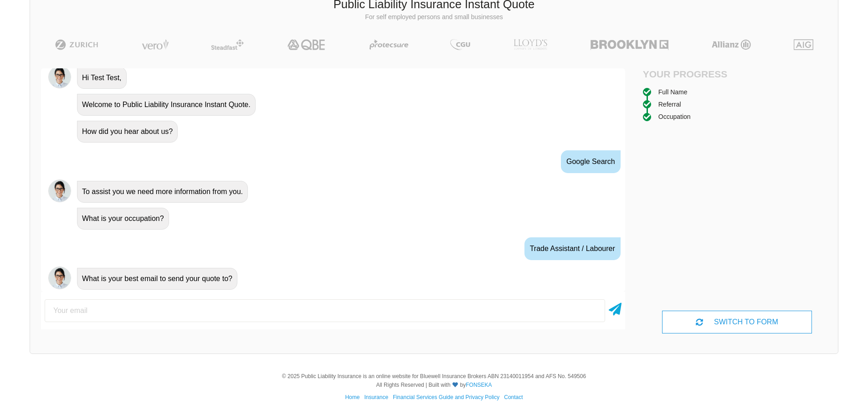 This screenshot has width=868, height=415. What do you see at coordinates (461, 45) in the screenshot?
I see `img: CGU | Public Liability Insurance` at bounding box center [461, 45].